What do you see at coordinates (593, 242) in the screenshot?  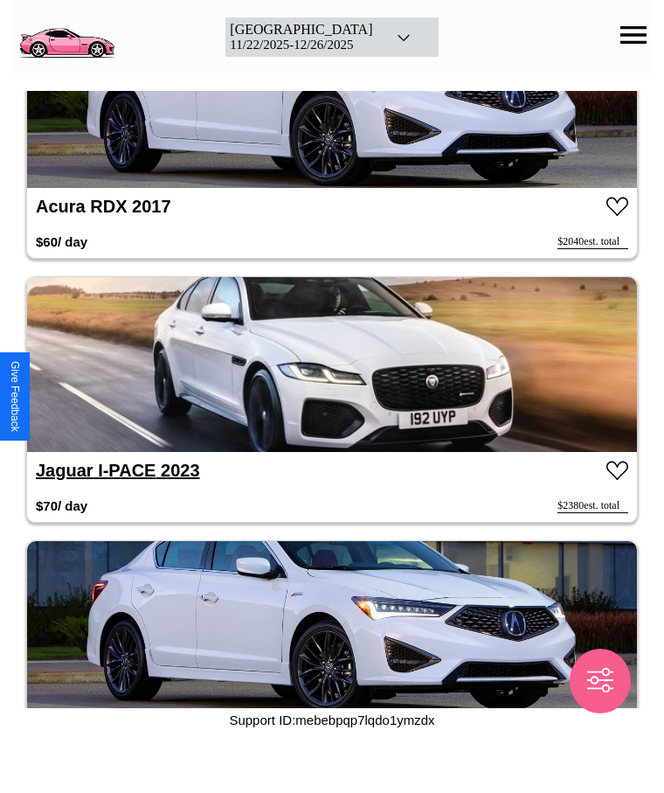 I see `div: $ 2040 est. total` at bounding box center [593, 242].